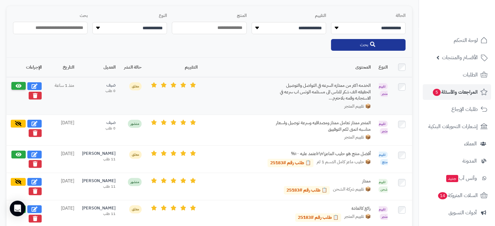 The image size is (495, 226). Describe the element at coordinates (452, 179) in the screenshot. I see `span: جديد` at that location.